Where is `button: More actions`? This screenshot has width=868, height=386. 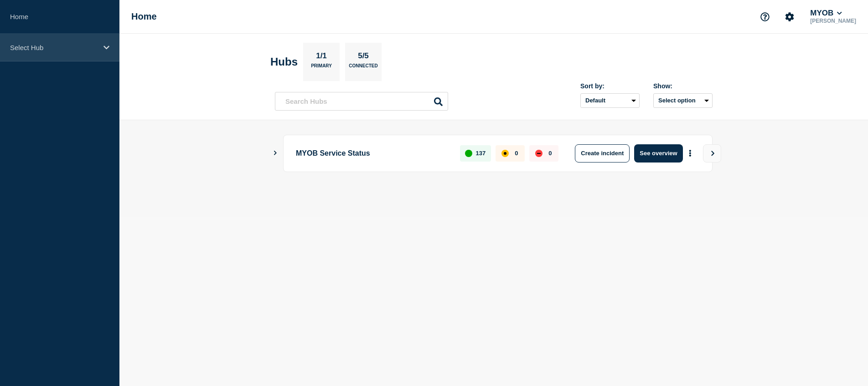
button: More actions is located at coordinates (690, 153).